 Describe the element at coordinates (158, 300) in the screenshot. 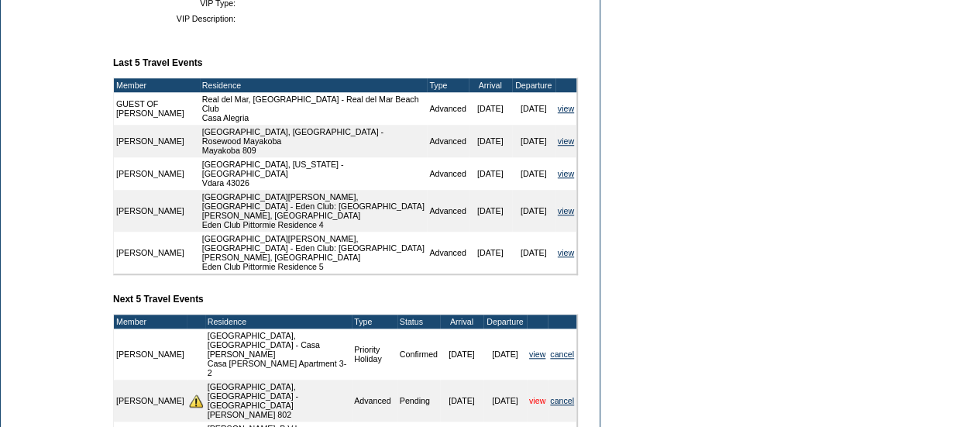

I see `b: Next 5 Travel Events` at that location.